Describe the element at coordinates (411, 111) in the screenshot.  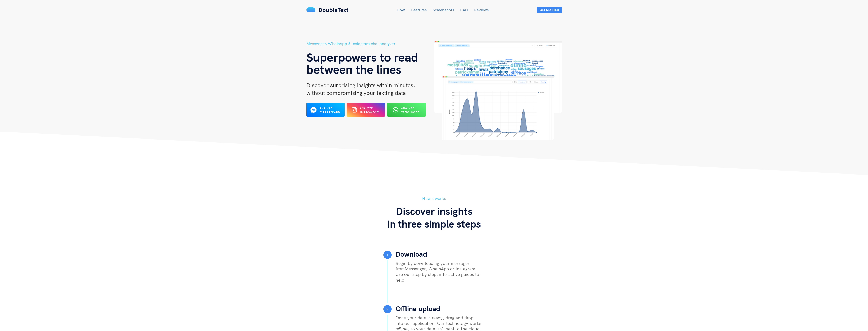
I see `b: WhatsApp` at that location.